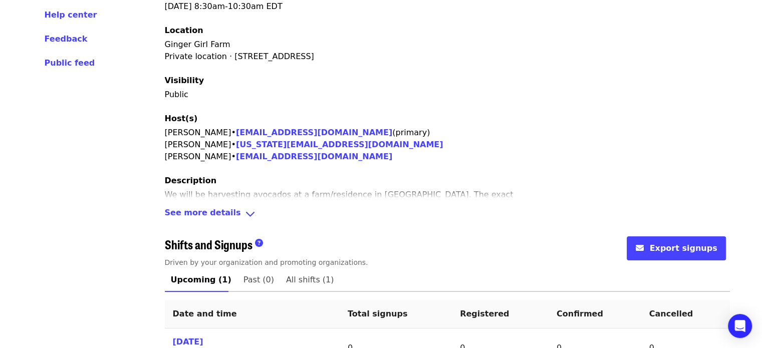 This screenshot has width=762, height=348. I want to click on span: Description, so click(190, 180).